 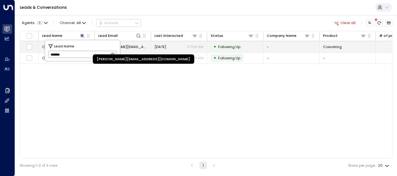 I want to click on nav: pagination navigation, so click(x=203, y=165).